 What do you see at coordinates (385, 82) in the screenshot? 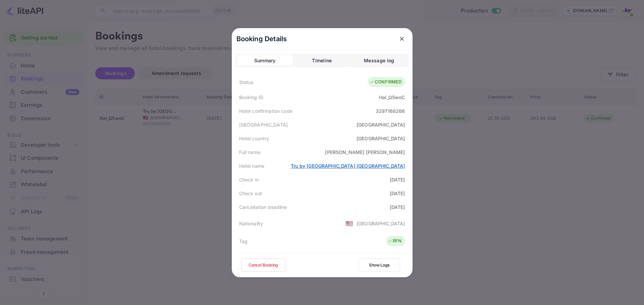
I see `div: CONFIRMED` at bounding box center [385, 82].